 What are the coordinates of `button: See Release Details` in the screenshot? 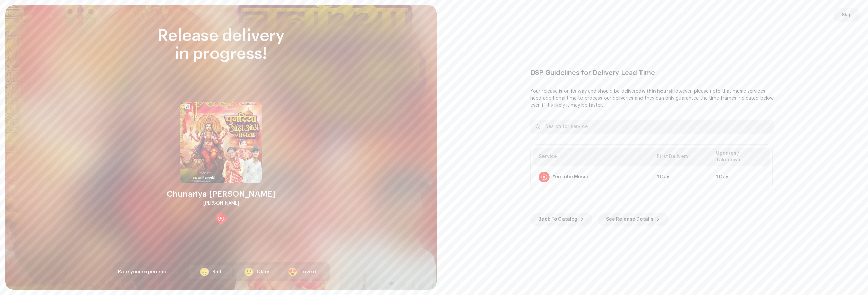 It's located at (633, 220).